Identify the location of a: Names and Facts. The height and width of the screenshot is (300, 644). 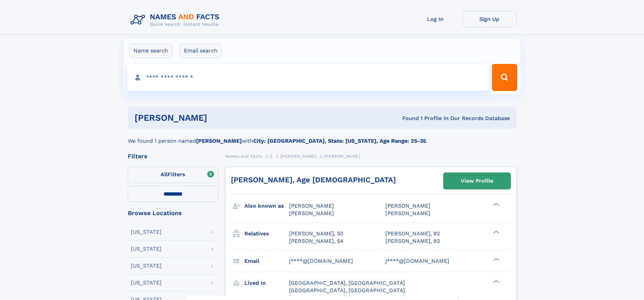
(244, 156).